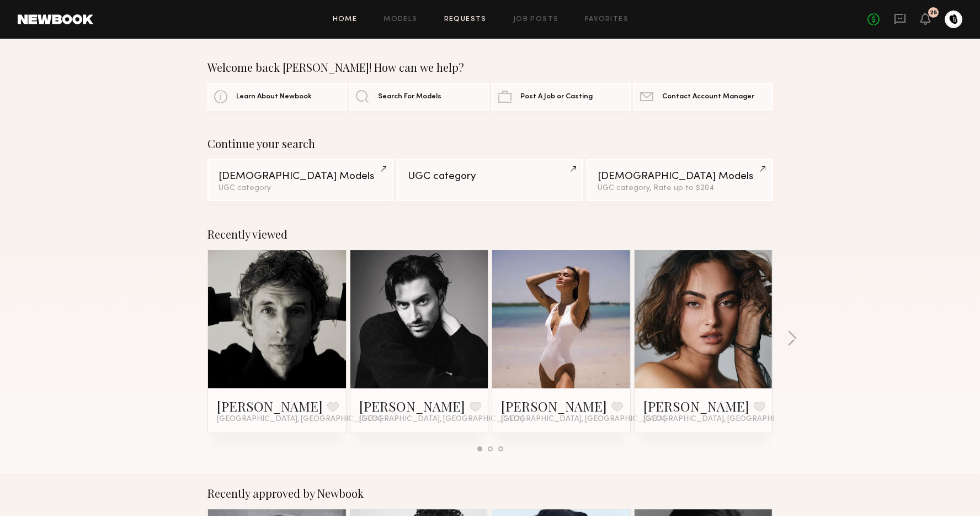  What do you see at coordinates (277, 97) in the screenshot?
I see `a: Learn About Newbook` at bounding box center [277, 97].